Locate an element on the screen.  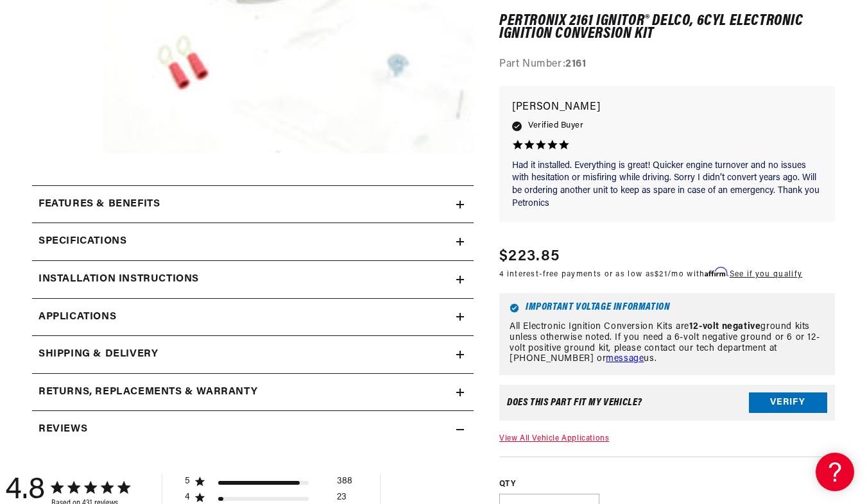
h6: Important Voltage Information is located at coordinates (667, 307).